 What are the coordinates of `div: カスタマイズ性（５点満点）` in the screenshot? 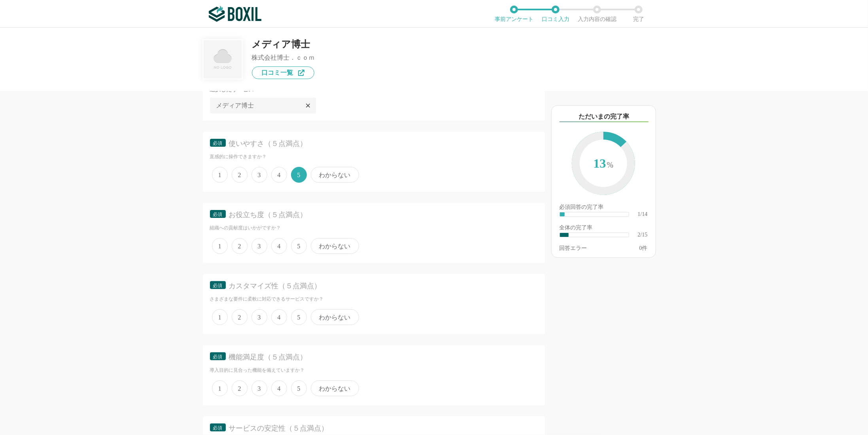 It's located at (376, 286).